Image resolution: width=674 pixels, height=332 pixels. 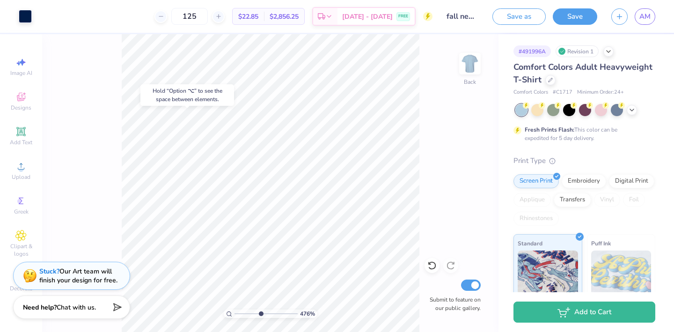 What do you see at coordinates (577, 51) in the screenshot?
I see `div: Revision 1` at bounding box center [577, 51].